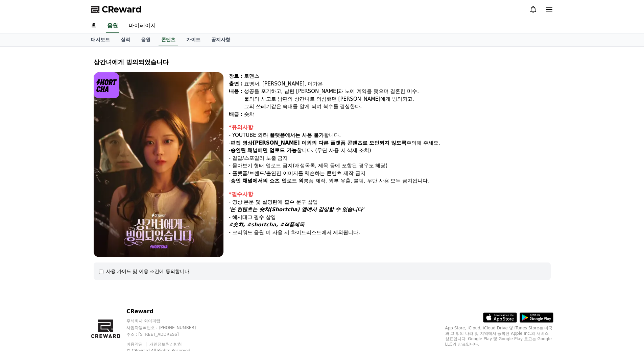 This screenshot has height=351, width=644. Describe the element at coordinates (293, 135) in the screenshot. I see `strong: 타 플랫폼에서는 사용 불가` at that location.